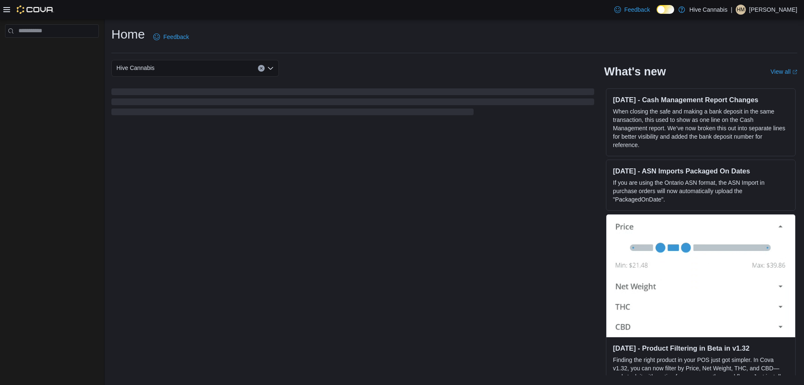  What do you see at coordinates (666, 9) in the screenshot?
I see `input: Dark Mode` at bounding box center [666, 9].